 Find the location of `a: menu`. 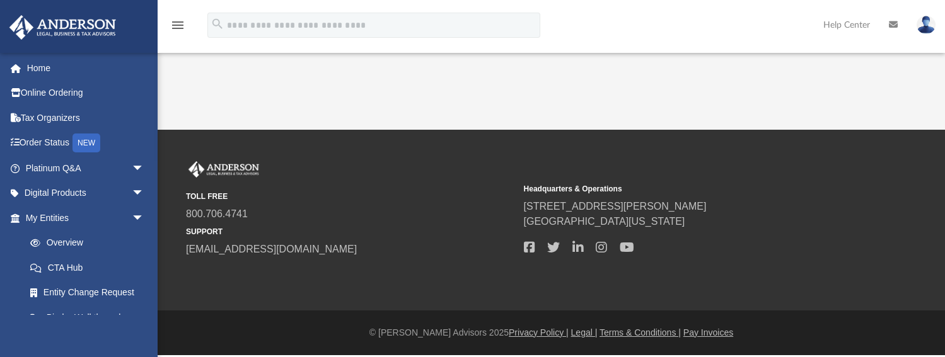

a: menu is located at coordinates (178, 28).